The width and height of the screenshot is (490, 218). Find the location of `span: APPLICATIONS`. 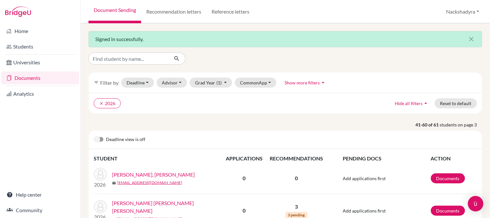

span: APPLICATIONS is located at coordinates (244, 158).